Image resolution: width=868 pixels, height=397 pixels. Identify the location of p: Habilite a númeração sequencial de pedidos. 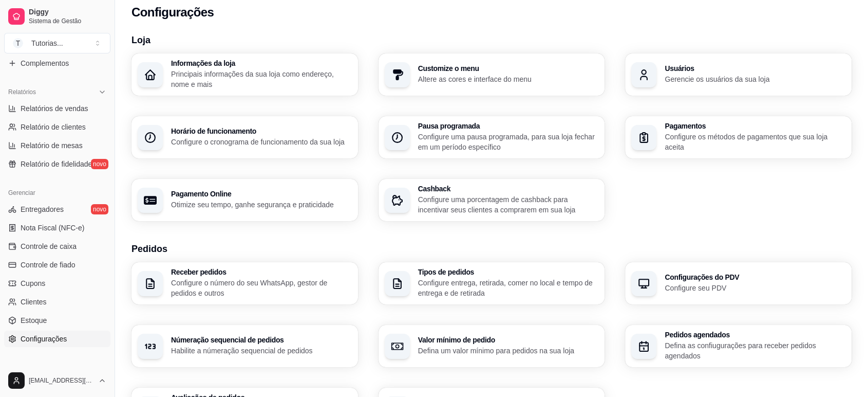
(262, 351).